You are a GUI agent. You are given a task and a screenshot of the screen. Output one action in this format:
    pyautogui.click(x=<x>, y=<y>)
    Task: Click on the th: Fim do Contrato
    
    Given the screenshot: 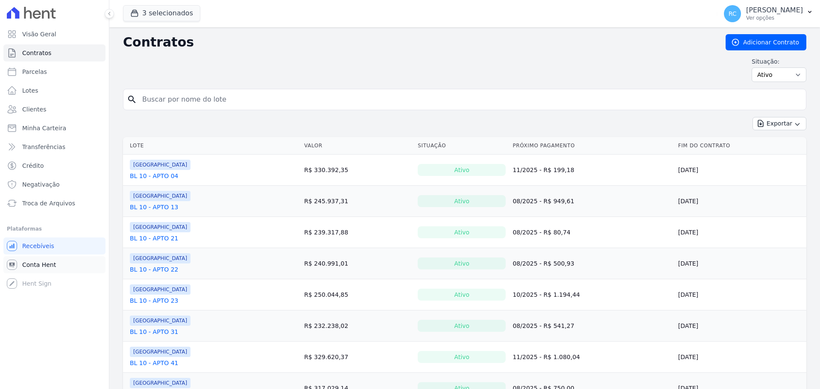 What is the action you would take?
    pyautogui.click(x=740, y=146)
    